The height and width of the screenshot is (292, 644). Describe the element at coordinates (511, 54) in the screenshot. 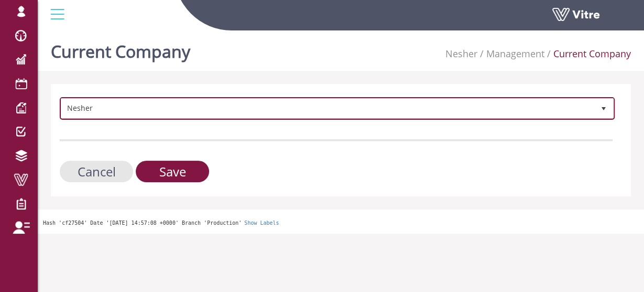

I see `li: Management` at that location.